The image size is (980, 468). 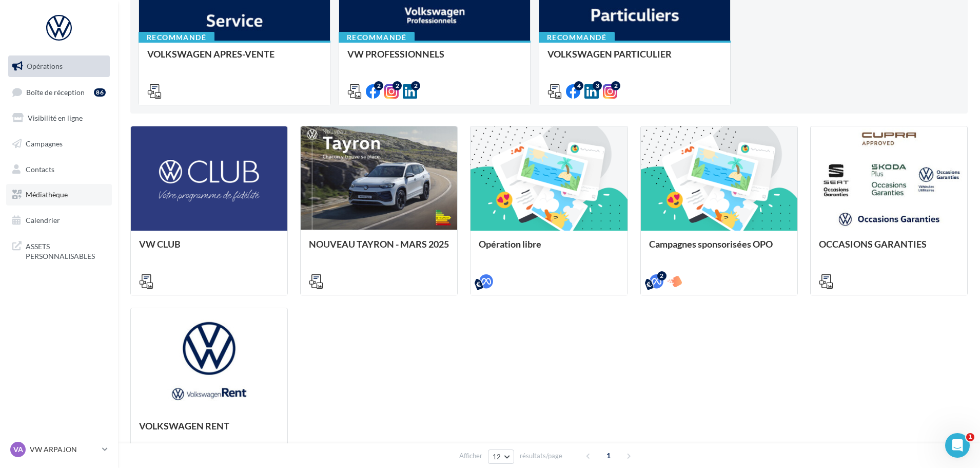 I want to click on span: Visibilité en ligne, so click(x=55, y=117).